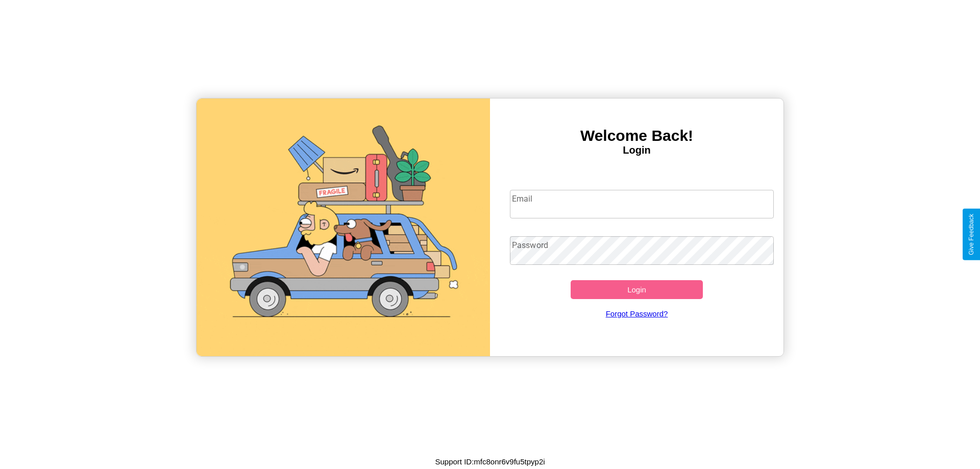 The width and height of the screenshot is (980, 469). I want to click on button: Login, so click(637, 289).